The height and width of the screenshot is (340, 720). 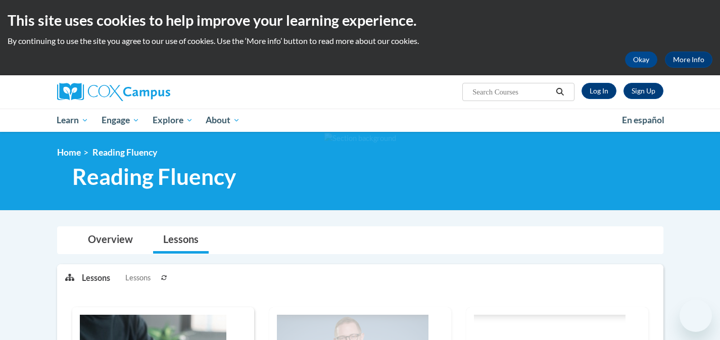 I want to click on button: Okay, so click(x=641, y=60).